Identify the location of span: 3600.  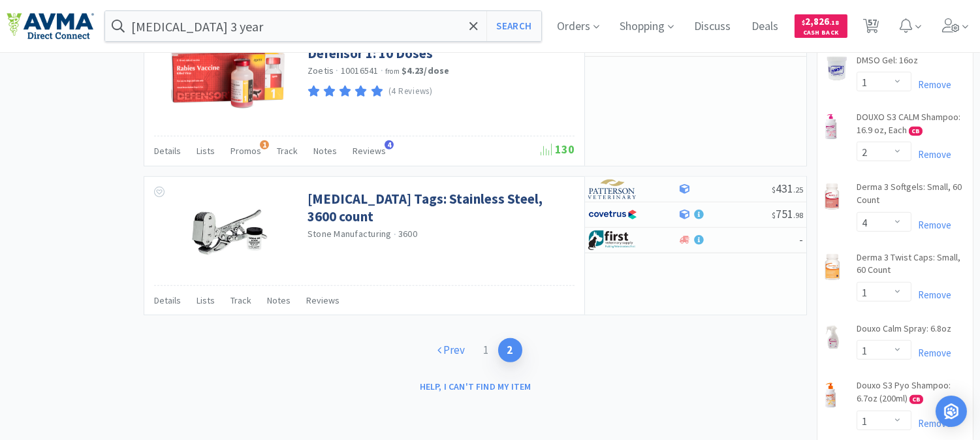
(408, 233).